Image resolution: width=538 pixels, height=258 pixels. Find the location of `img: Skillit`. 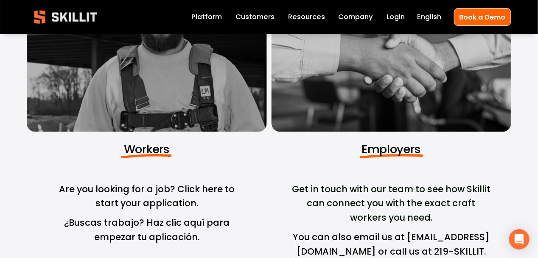

img: Skillit is located at coordinates (65, 17).